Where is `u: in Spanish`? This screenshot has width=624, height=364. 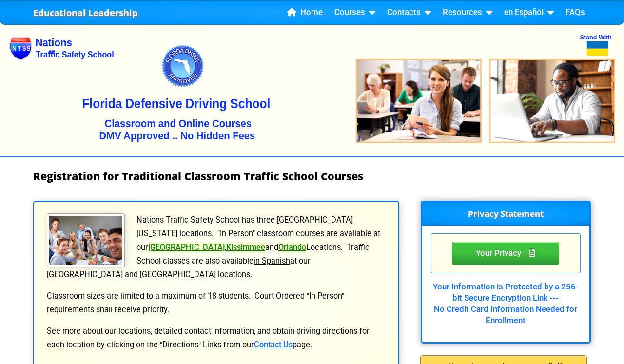
u: in Spanish is located at coordinates (272, 260).